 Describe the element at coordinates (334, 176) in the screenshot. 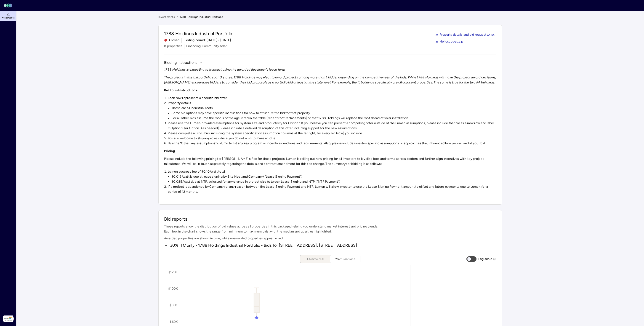

I see `li: $0.015/watt is due at lease signing by Site Host and Company (”Lease Signing Payment”)` at that location.